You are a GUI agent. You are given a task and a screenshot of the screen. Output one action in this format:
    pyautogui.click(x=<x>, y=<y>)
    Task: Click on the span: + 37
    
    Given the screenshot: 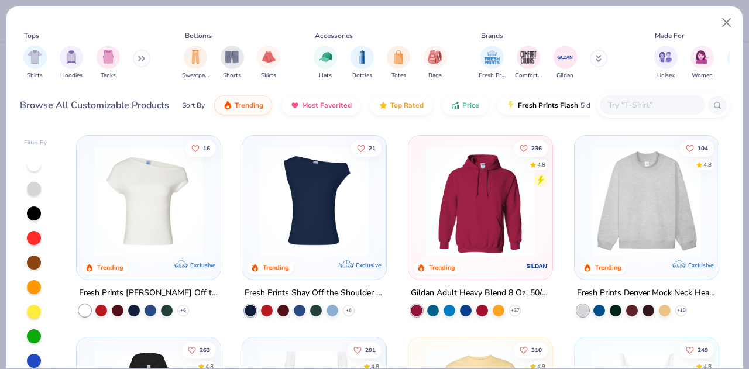 What is the action you would take?
    pyautogui.click(x=515, y=311)
    